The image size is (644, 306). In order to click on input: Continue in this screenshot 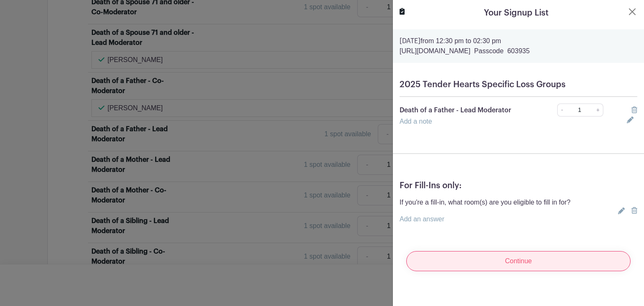, I will do `click(518, 261)`.